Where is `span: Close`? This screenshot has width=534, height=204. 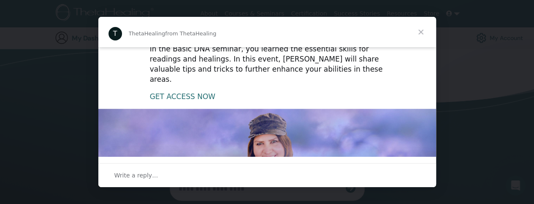
span: Close is located at coordinates (421, 32).